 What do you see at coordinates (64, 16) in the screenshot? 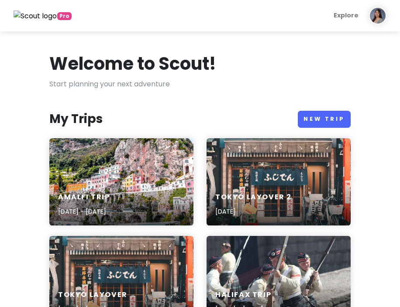
I see `span: greetings, globetrotter` at bounding box center [64, 16].